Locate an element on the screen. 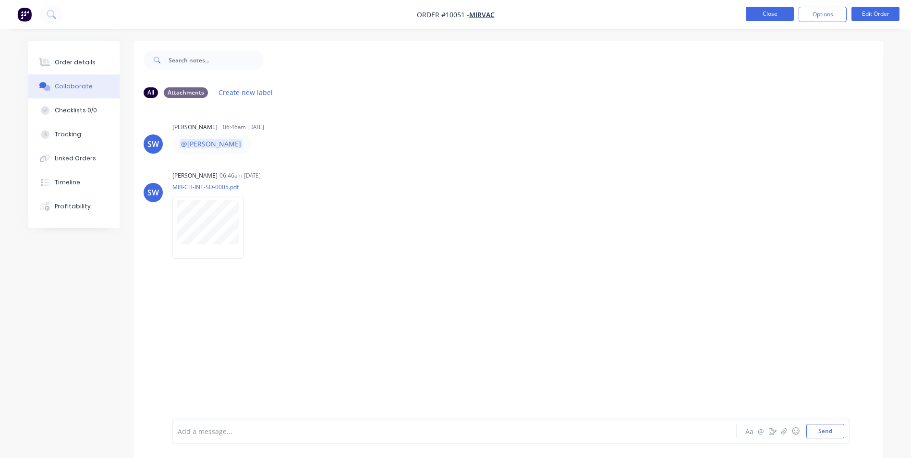 The height and width of the screenshot is (458, 911). div: Attachments is located at coordinates (186, 93).